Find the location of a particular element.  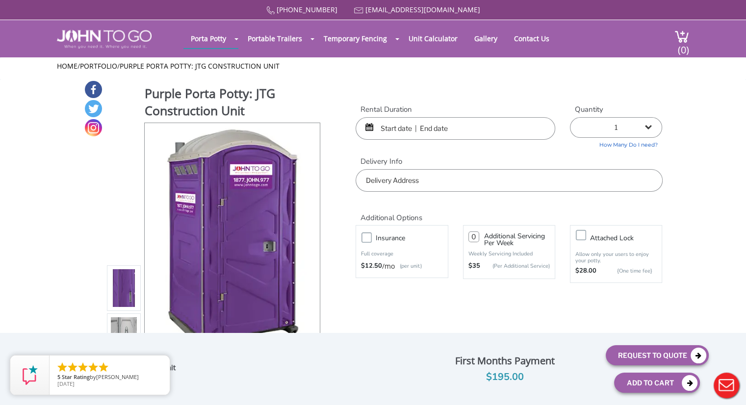

a: How Many Do I need? is located at coordinates (616, 143).